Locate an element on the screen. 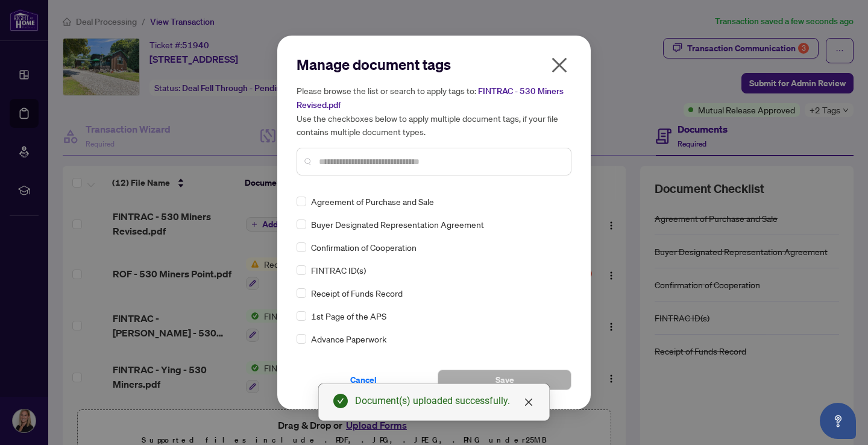  button: Cancel is located at coordinates (363, 380).